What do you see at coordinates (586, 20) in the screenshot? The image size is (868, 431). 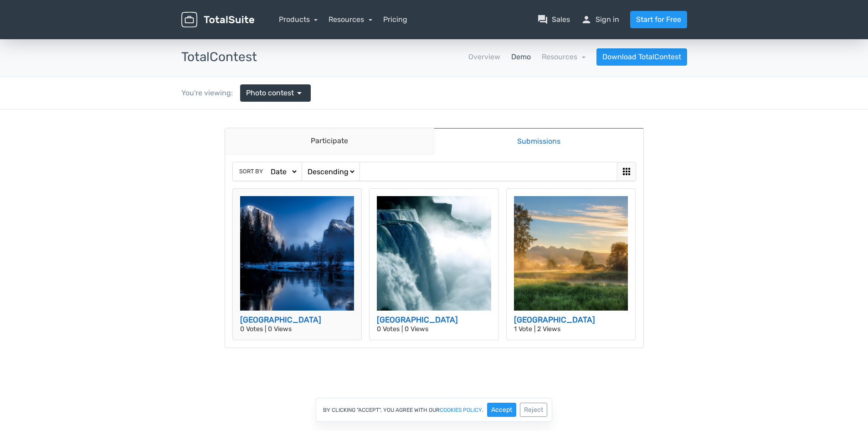 I see `span: person` at bounding box center [586, 20].